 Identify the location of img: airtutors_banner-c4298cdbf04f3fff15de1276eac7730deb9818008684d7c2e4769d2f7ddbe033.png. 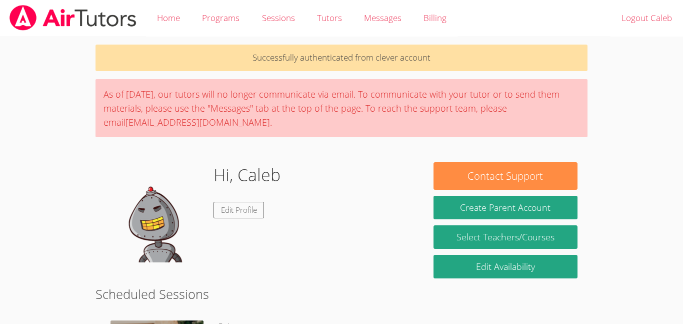
(73, 18).